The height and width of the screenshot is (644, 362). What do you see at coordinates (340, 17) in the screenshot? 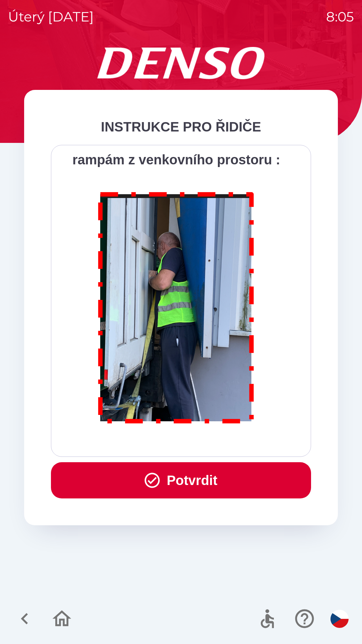
I see `p: 8:05` at bounding box center [340, 17].